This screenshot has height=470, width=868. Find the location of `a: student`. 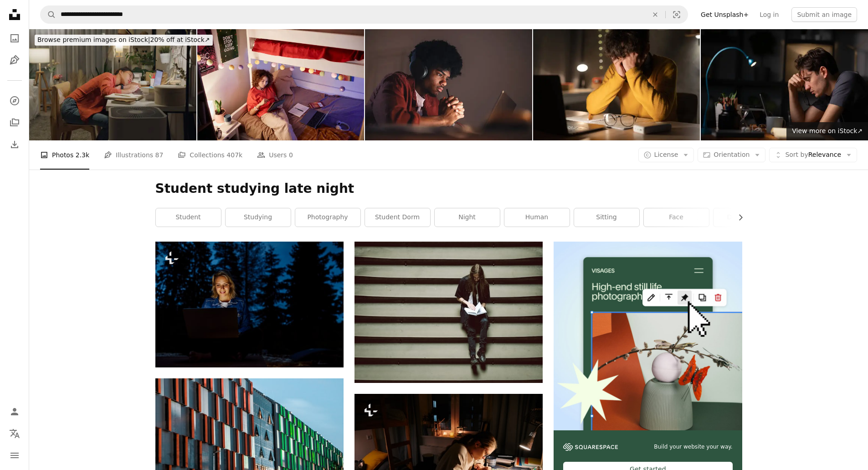

a: student is located at coordinates (188, 217).